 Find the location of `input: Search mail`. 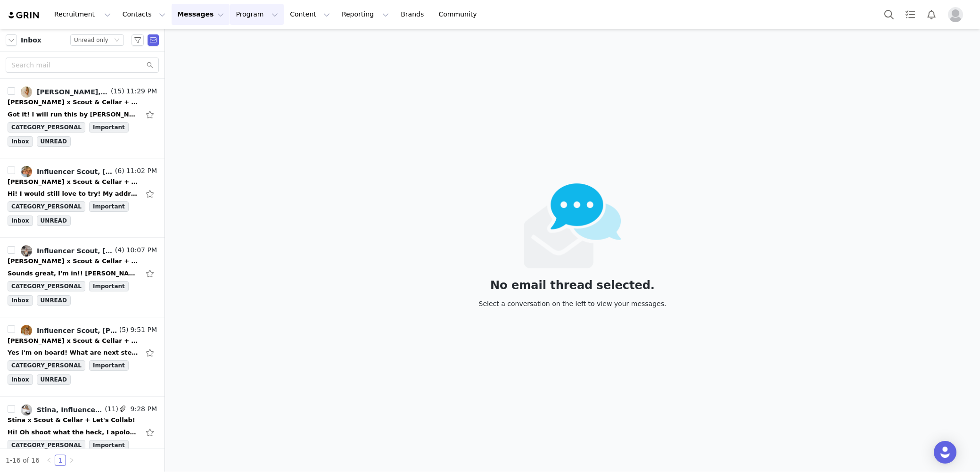

input: Search mail is located at coordinates (82, 65).